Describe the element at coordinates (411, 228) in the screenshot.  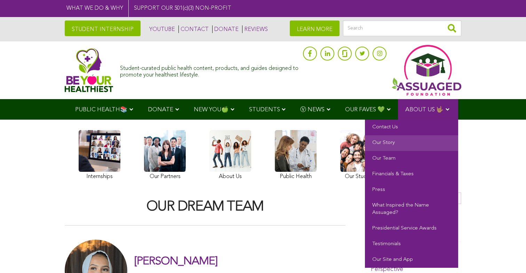
I see `a: Presidential Service Awards` at that location.